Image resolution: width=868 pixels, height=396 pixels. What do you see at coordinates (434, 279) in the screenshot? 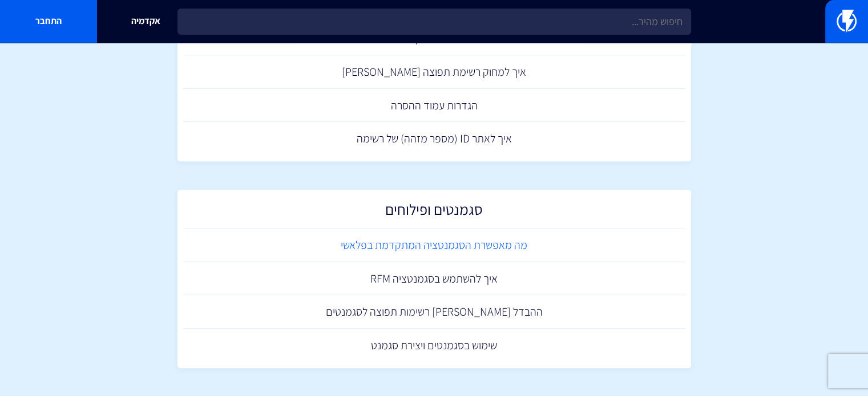
I see `a: איך להשתמש בסגמנטציה RFM` at bounding box center [434, 279].